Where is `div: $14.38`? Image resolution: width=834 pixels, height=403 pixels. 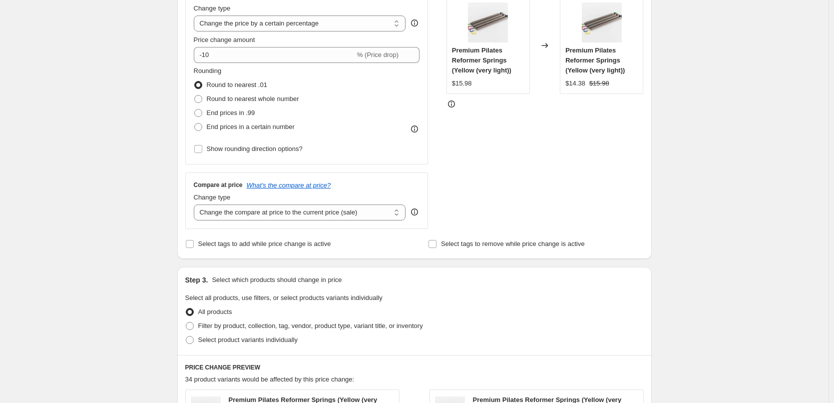
div: $14.38 is located at coordinates (576, 83).